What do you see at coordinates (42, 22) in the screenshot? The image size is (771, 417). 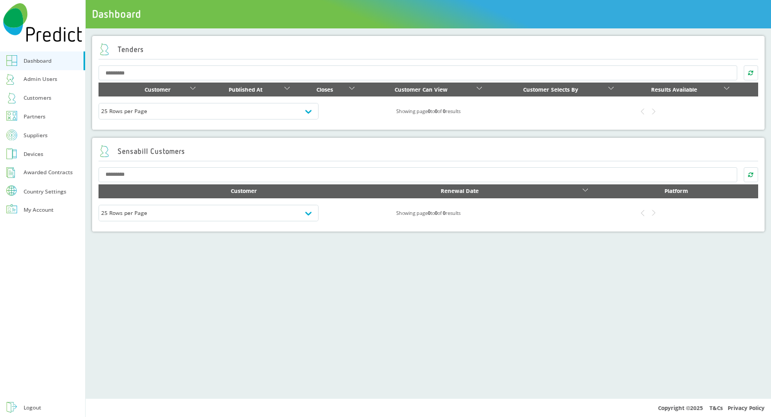 I see `img: Predict Mobile` at bounding box center [42, 22].